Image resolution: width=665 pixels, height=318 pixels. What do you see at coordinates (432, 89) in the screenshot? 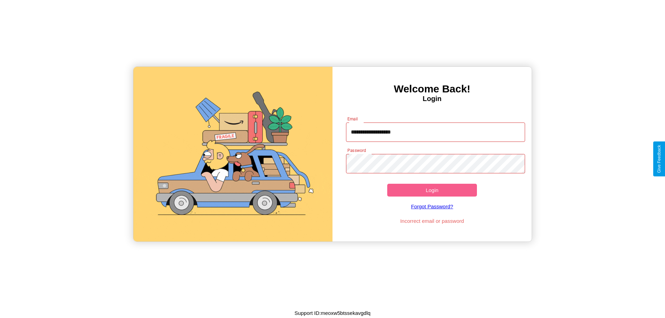
I see `h3: Welcome Back!` at bounding box center [432, 89].